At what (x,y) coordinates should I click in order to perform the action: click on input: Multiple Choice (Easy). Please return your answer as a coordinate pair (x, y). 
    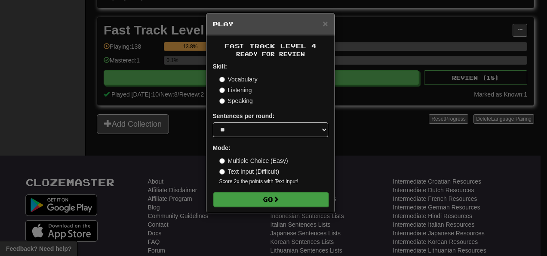
    Looking at the image, I should click on (222, 161).